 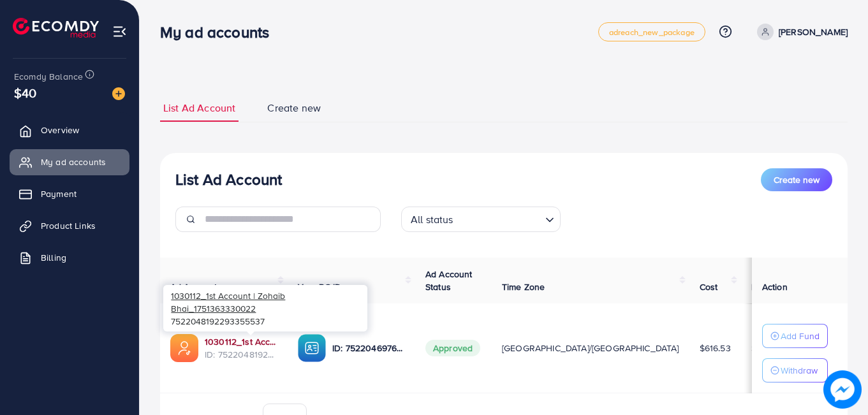 I want to click on a: Payment, so click(x=70, y=194).